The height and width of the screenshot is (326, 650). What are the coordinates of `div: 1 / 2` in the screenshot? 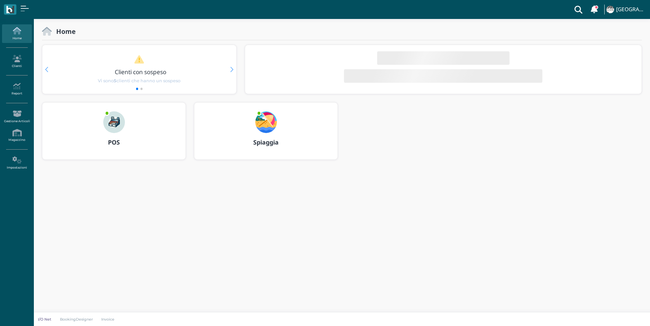 It's located at (139, 69).